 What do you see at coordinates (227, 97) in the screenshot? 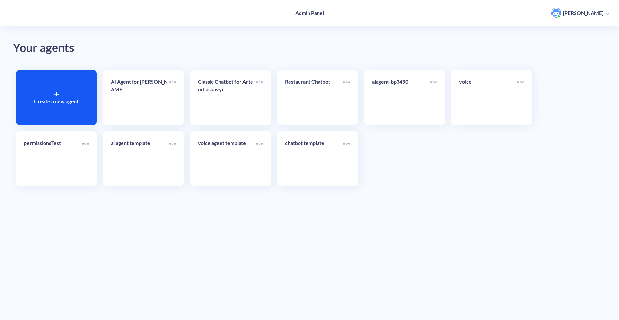
I see `a: Classic Chatbot for Artem Laskavyi` at bounding box center [227, 97].